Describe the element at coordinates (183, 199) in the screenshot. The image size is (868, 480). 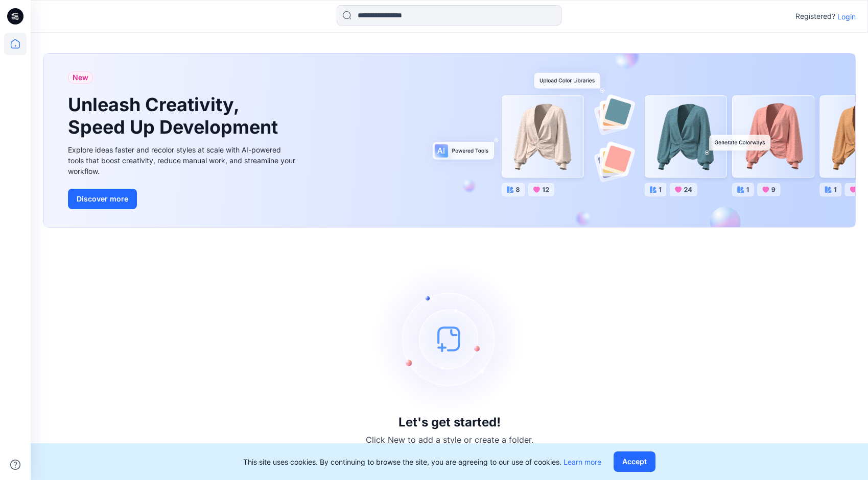
I see `a: Discover more` at that location.